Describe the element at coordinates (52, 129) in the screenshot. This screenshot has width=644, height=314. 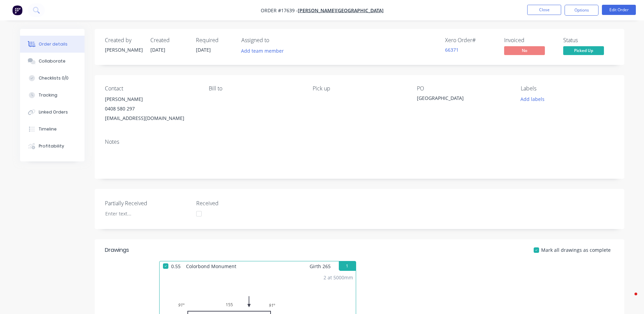
I see `button: Timeline` at that location.